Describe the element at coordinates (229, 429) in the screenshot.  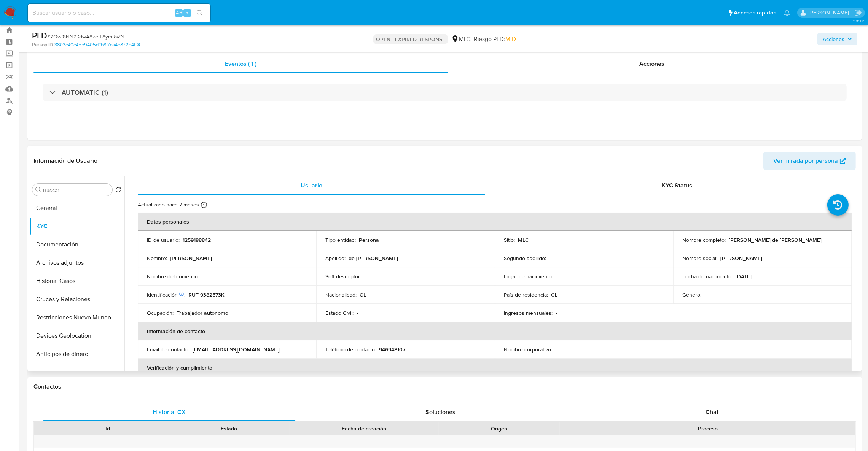
I see `div: Estado` at that location.